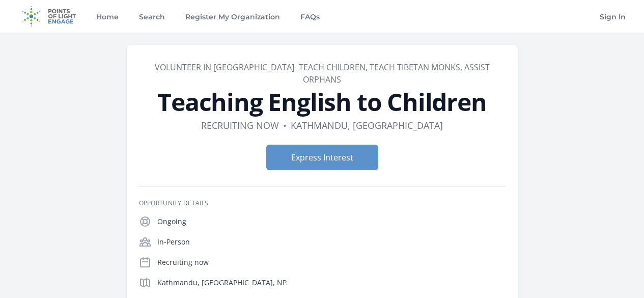  Describe the element at coordinates (332, 241) in the screenshot. I see `p: In-Person` at that location.